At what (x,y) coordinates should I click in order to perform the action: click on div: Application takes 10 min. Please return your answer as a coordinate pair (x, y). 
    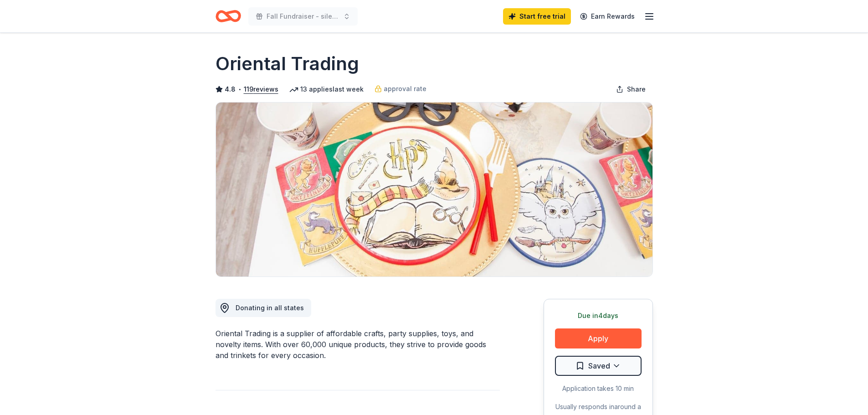
    Looking at the image, I should click on (598, 389).